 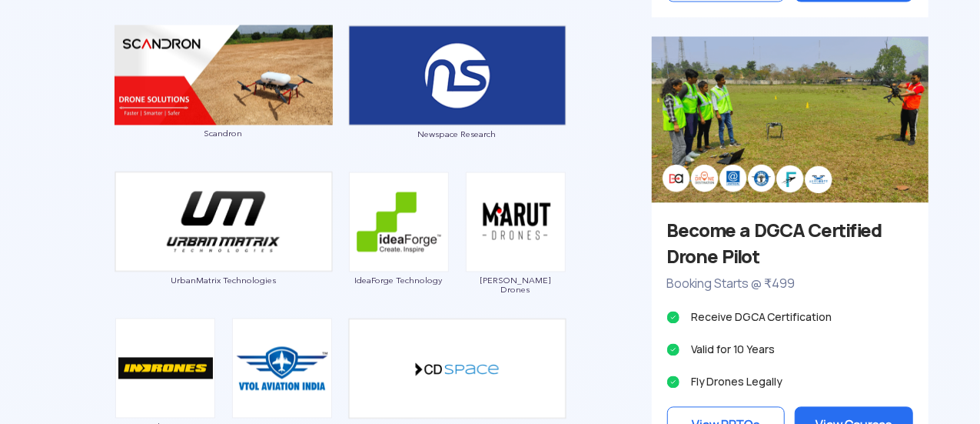 What do you see at coordinates (457, 369) in the screenshot?
I see `img: ic_cdspace_double.png` at bounding box center [457, 369].